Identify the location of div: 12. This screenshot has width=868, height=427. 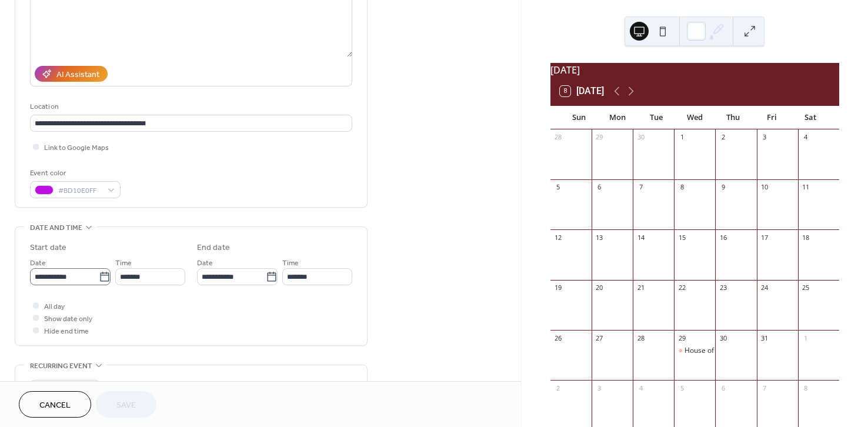
(558, 237).